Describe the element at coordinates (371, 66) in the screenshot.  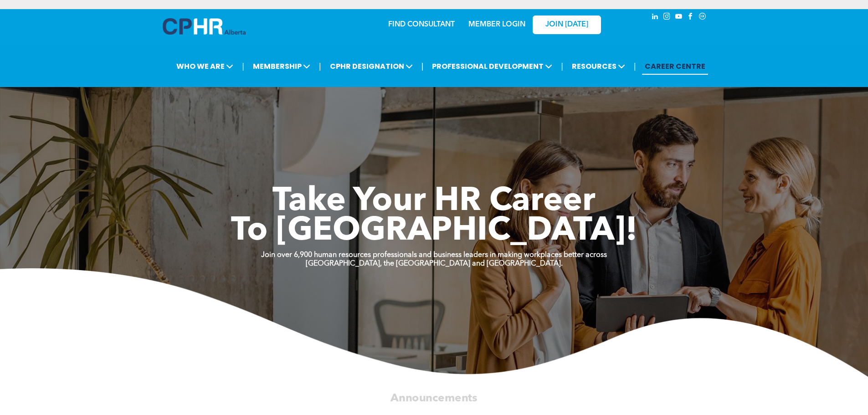
I see `span: CPHR DESIGNATION` at that location.